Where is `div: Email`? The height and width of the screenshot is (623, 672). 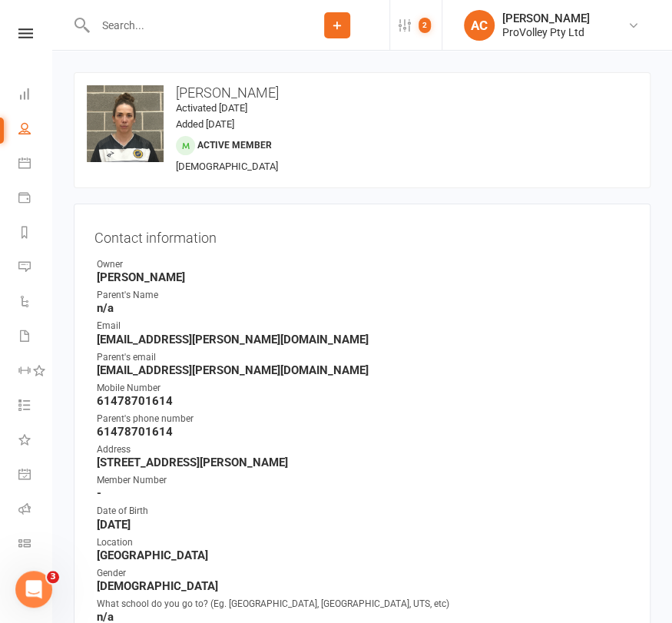
div: Email is located at coordinates (364, 325).